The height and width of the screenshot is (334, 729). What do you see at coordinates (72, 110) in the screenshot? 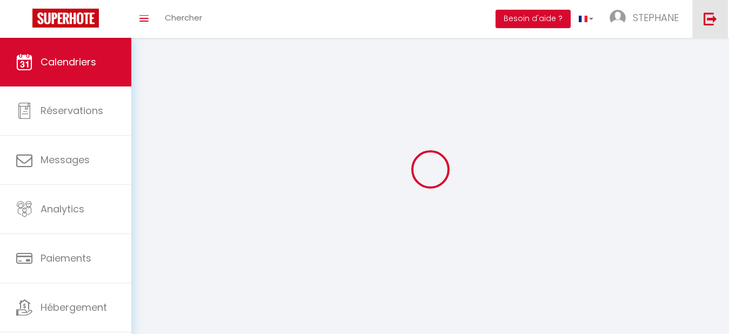
I see `span: Réservations` at bounding box center [72, 110].